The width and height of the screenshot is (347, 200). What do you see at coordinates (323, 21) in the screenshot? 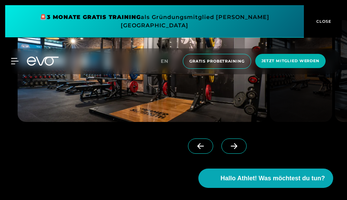
I see `span: CLOSE` at bounding box center [323, 21].